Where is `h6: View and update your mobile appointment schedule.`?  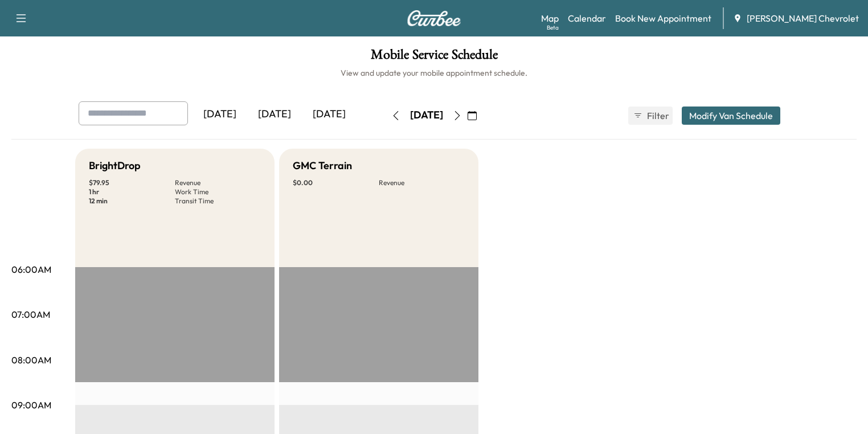 h6: View and update your mobile appointment schedule. is located at coordinates (434, 73).